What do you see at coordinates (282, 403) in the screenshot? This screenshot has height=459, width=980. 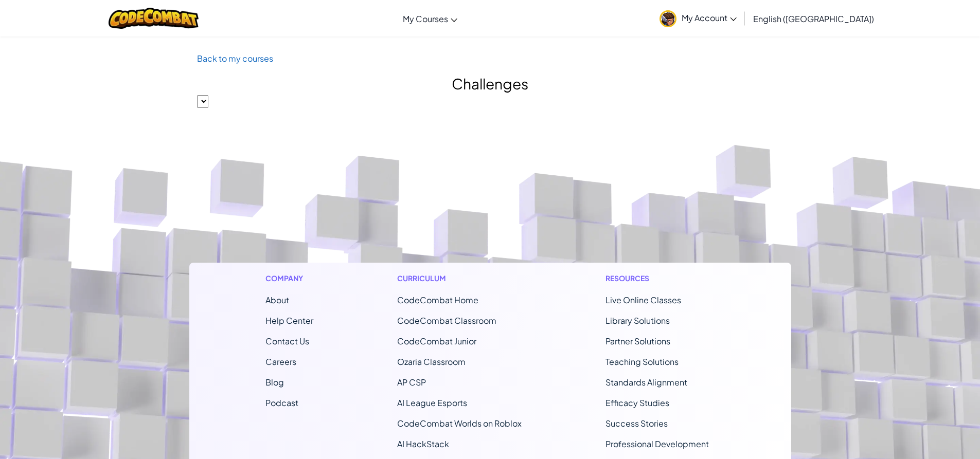 I see `a: Podcast` at bounding box center [282, 403].